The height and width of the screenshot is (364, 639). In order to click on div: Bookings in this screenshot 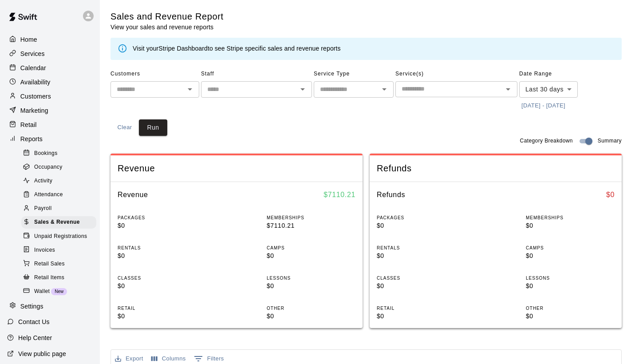, I will do `click(58, 153)`.